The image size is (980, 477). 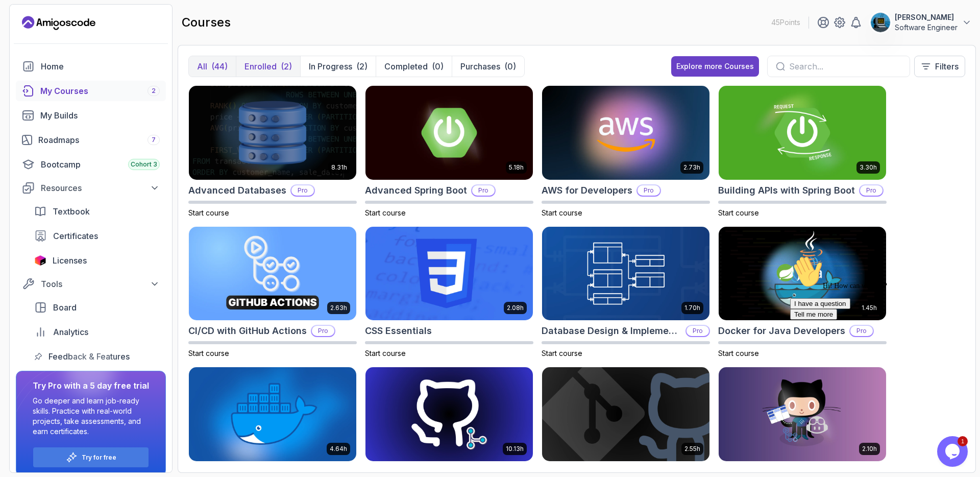 I want to click on p: Purchases, so click(x=480, y=66).